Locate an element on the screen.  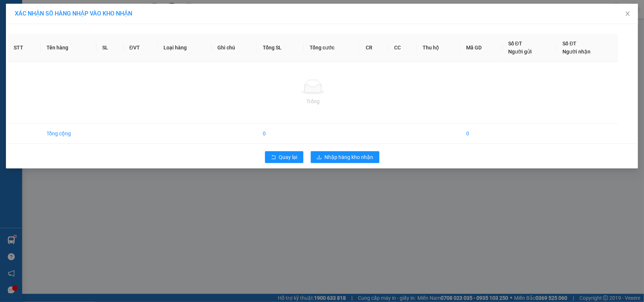
button: Close is located at coordinates (628, 14).